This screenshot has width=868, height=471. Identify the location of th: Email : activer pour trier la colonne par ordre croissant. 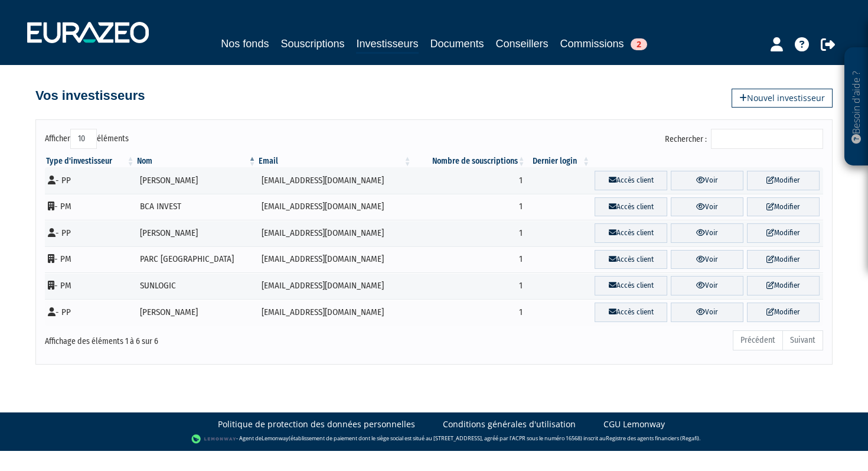
(335, 161).